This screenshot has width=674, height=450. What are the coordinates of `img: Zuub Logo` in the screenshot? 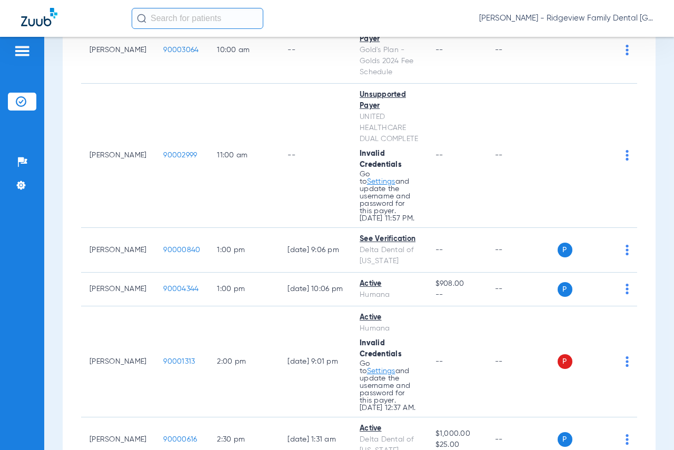 It's located at (39, 17).